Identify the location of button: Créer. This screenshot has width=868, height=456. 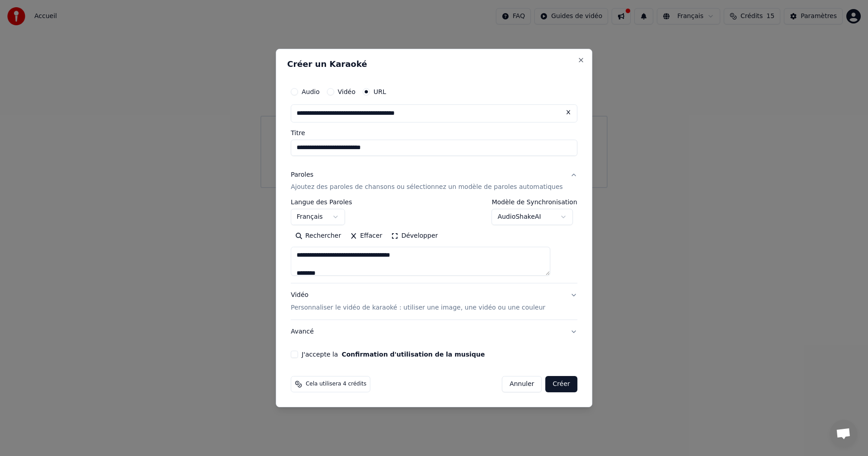
(561, 384).